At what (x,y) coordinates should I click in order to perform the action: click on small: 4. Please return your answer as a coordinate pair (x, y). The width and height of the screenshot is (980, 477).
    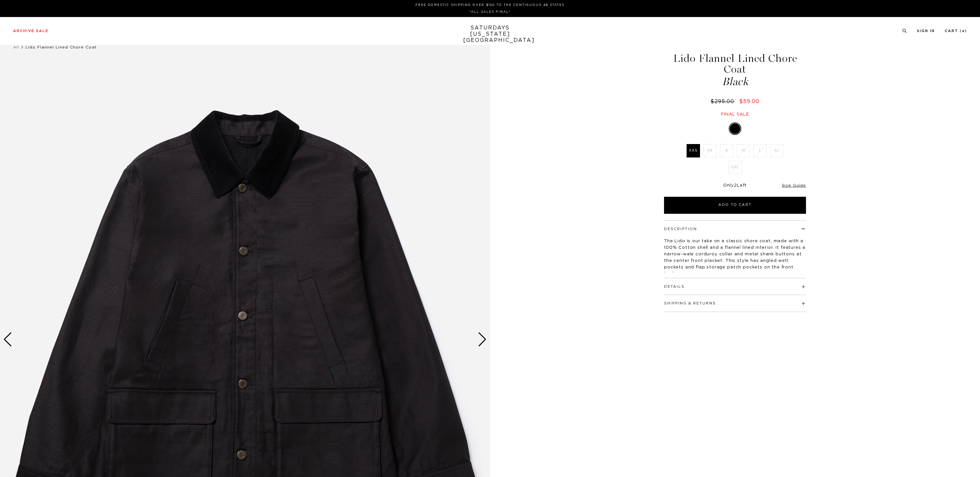
    Looking at the image, I should click on (964, 31).